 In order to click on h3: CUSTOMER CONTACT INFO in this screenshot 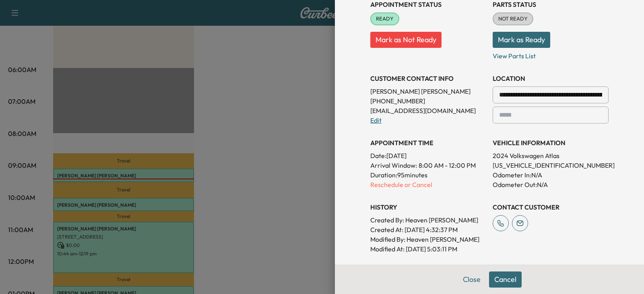, I will do `click(428, 78)`.